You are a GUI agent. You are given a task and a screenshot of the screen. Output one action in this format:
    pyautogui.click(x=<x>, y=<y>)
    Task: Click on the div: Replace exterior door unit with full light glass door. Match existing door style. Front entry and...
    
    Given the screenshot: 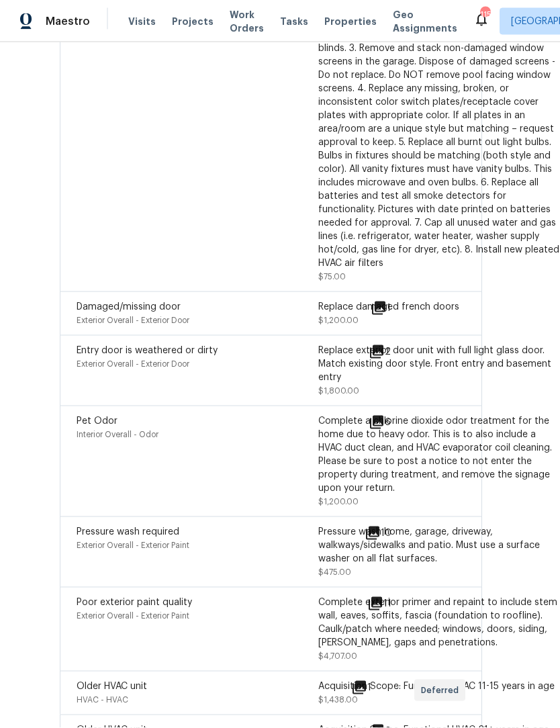 What is the action you would take?
    pyautogui.click(x=439, y=364)
    